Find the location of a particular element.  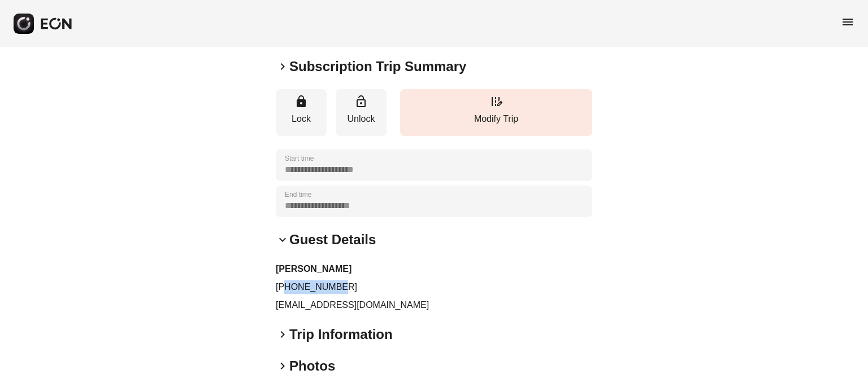

button: Modify Trip is located at coordinates (496, 113).